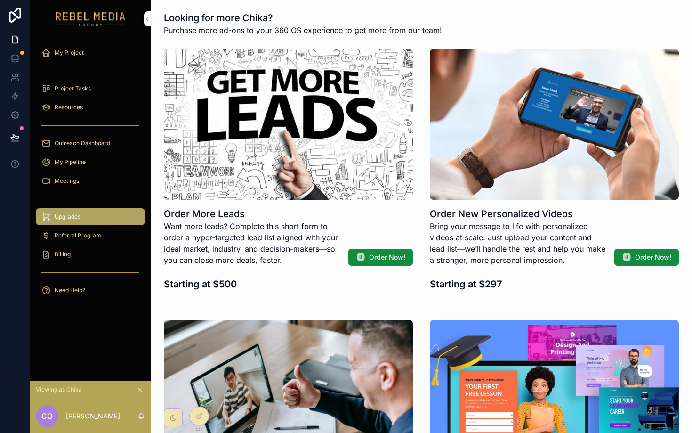 Image resolution: width=692 pixels, height=433 pixels. Describe the element at coordinates (90, 53) in the screenshot. I see `a: My Project` at that location.